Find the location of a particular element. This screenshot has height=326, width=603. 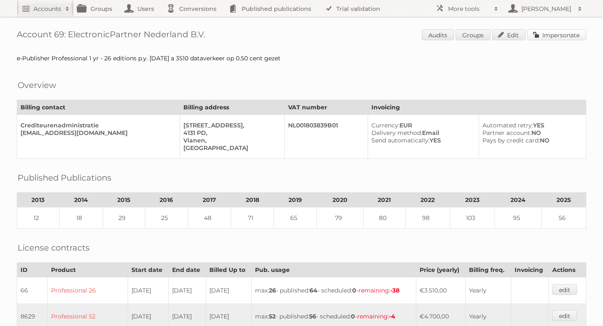

th: Pub. usage is located at coordinates (334, 270).